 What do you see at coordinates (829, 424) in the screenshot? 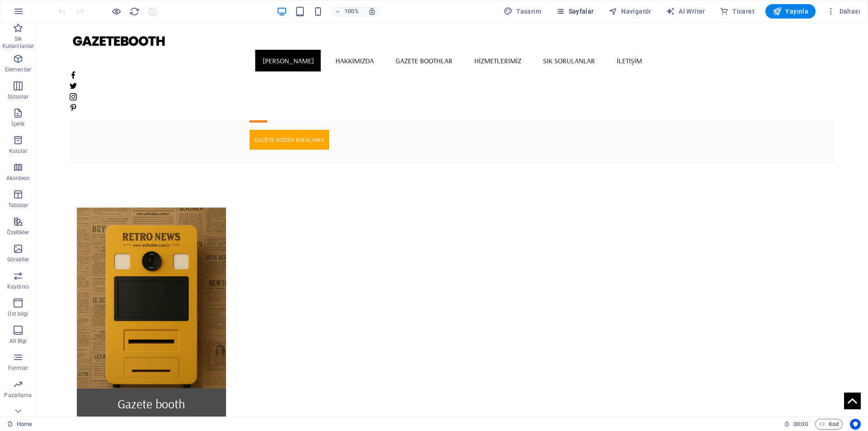
I see `button: Kod` at bounding box center [829, 424].